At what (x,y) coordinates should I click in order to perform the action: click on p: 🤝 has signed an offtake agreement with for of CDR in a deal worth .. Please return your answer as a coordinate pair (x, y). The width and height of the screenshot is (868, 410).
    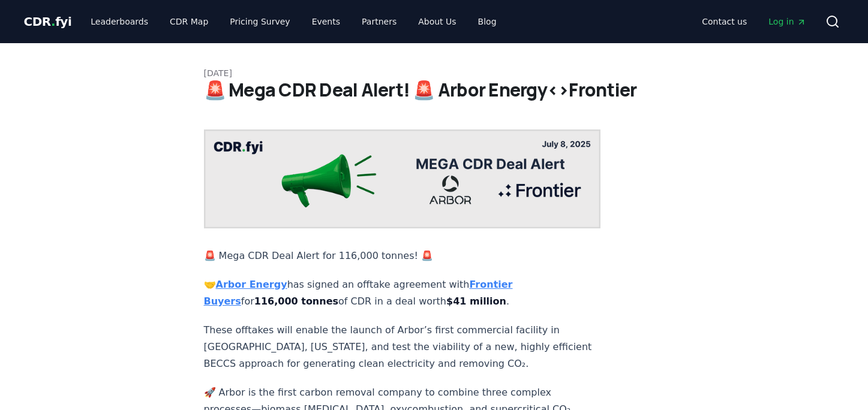
    Looking at the image, I should click on (403, 293).